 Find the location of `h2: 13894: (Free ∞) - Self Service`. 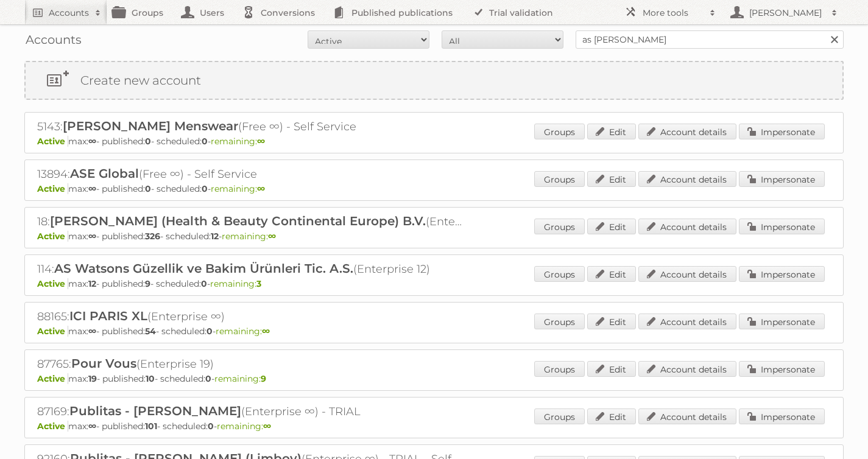

h2: 13894: (Free ∞) - Self Service is located at coordinates (250, 174).